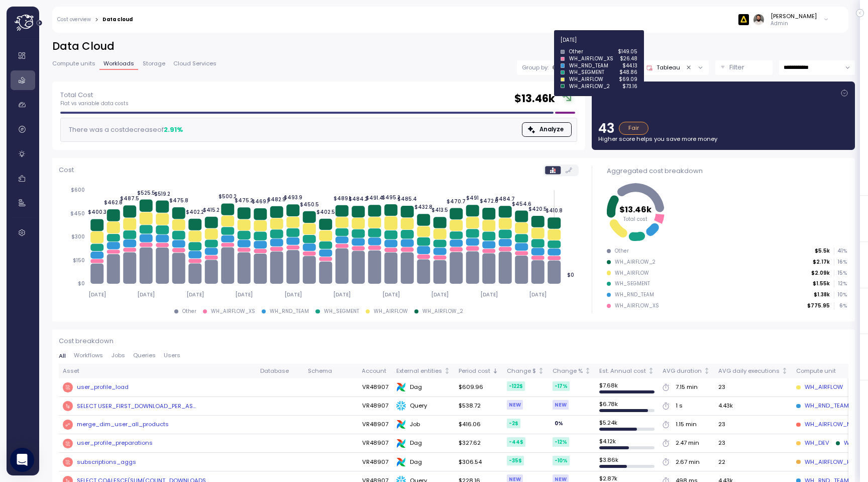 The height and width of the screenshot is (482, 868). What do you see at coordinates (74, 20) in the screenshot?
I see `a: Cost overview` at bounding box center [74, 20].